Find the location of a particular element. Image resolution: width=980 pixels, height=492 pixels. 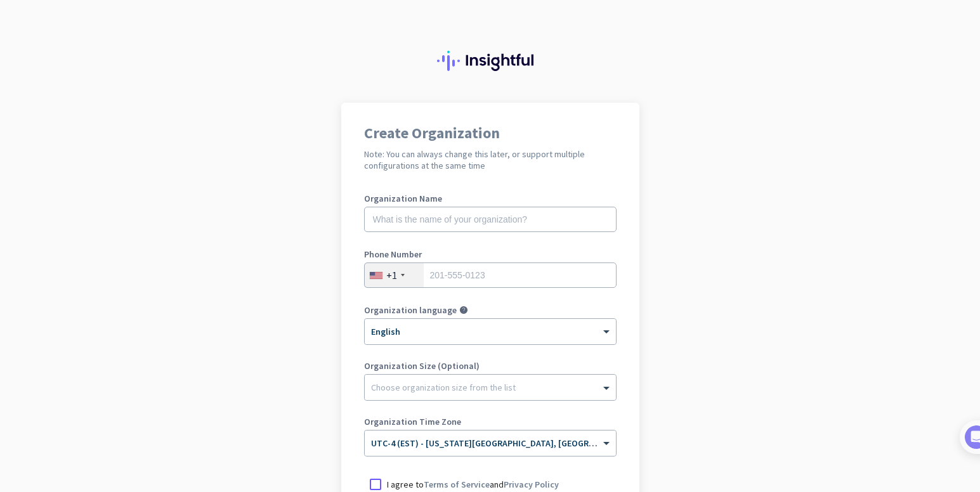

a: Privacy Policy is located at coordinates (531, 484).